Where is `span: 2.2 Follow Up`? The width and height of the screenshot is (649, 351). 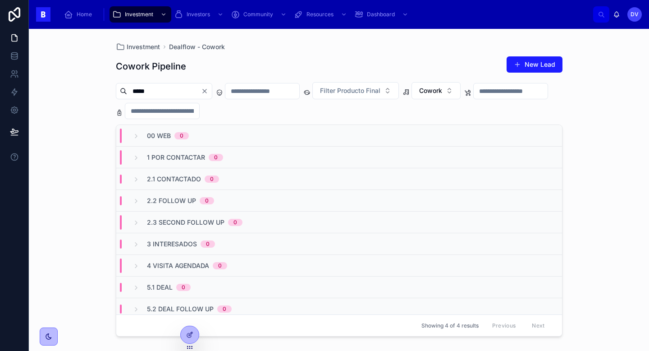 span: 2.2 Follow Up is located at coordinates (171, 201).